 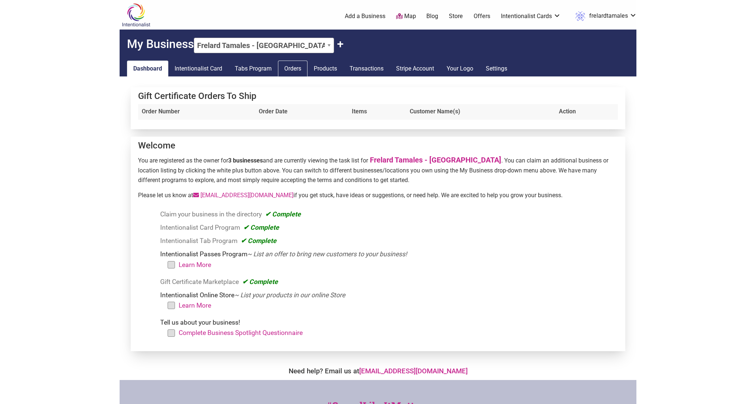 I want to click on a: Settings, so click(x=496, y=69).